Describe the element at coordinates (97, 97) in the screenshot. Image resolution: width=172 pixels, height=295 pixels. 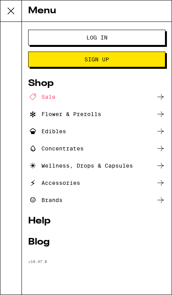
I see `a: Sale` at that location.